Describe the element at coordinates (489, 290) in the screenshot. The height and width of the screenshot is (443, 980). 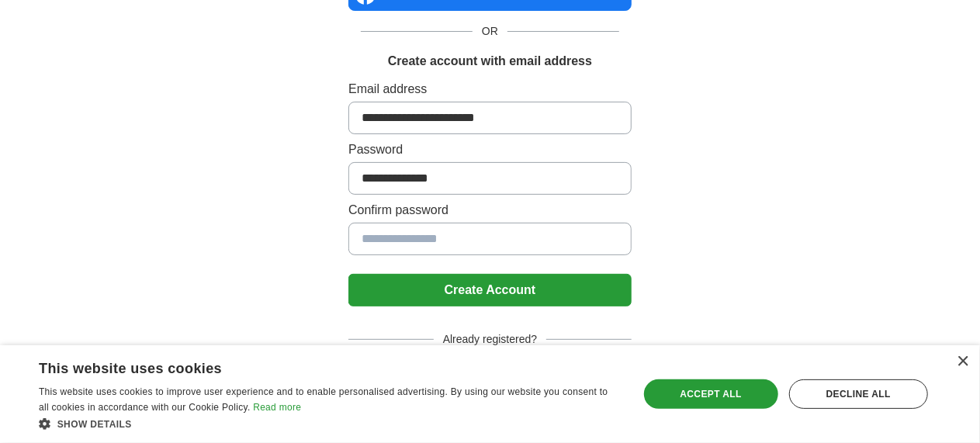
I see `button: Create Account` at that location.